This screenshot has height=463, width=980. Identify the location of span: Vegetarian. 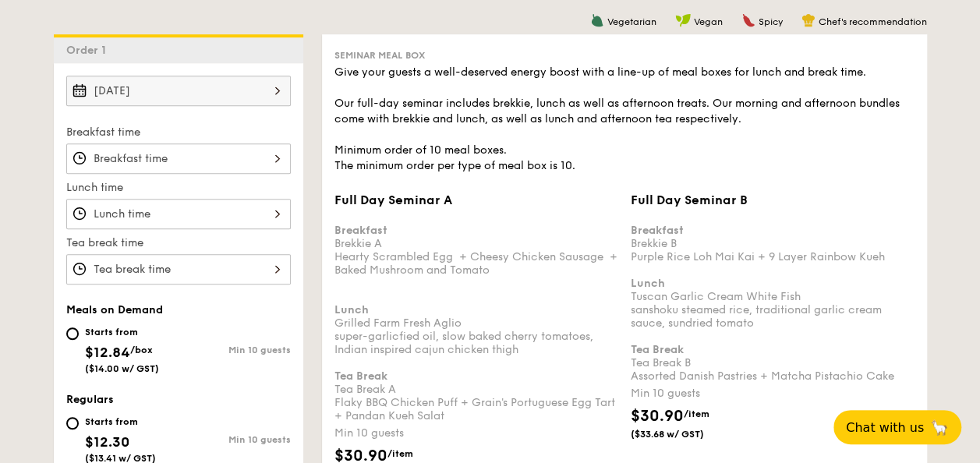
(631, 21).